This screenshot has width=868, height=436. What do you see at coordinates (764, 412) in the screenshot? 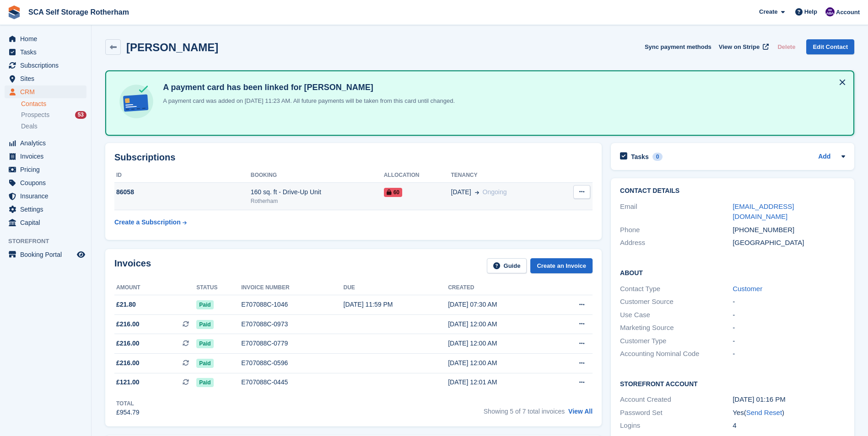
I see `a: Send Reset` at bounding box center [764, 412].